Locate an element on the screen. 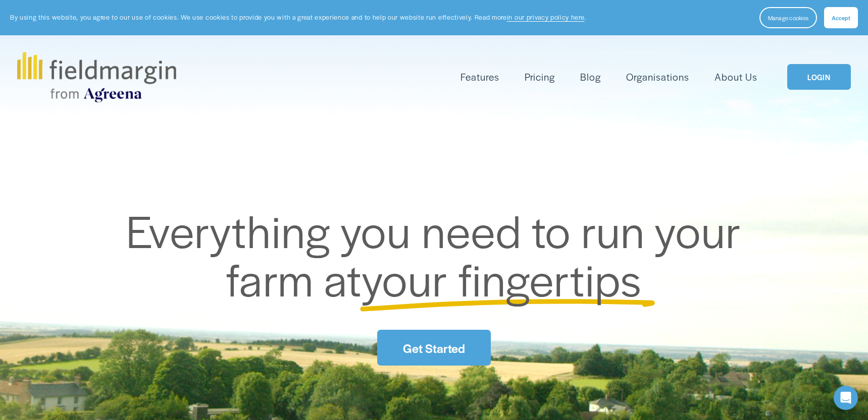  span: Features is located at coordinates (480, 77).